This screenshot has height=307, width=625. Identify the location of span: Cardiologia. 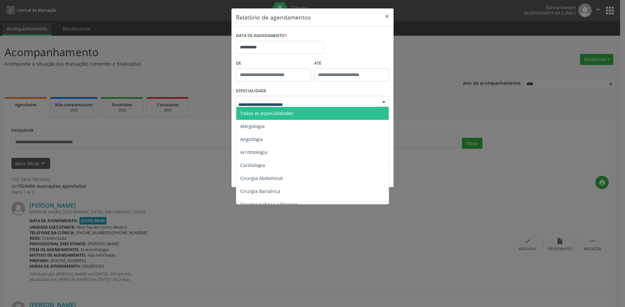
(252, 165).